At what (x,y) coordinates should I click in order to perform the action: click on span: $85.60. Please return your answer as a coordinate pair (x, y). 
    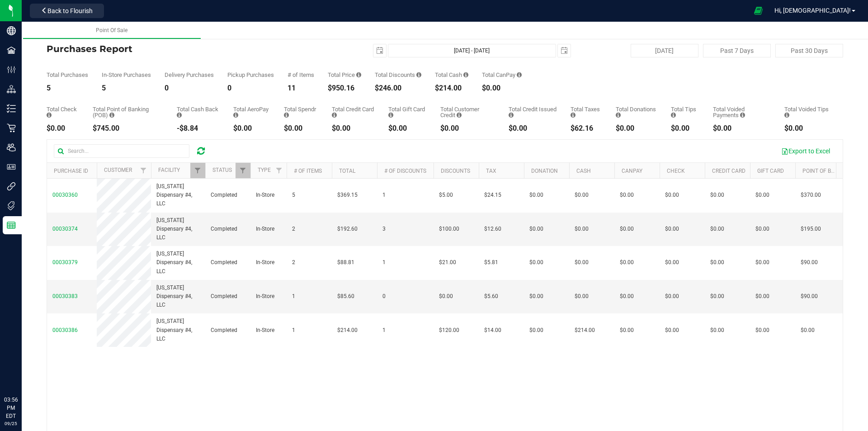
    Looking at the image, I should click on (346, 296).